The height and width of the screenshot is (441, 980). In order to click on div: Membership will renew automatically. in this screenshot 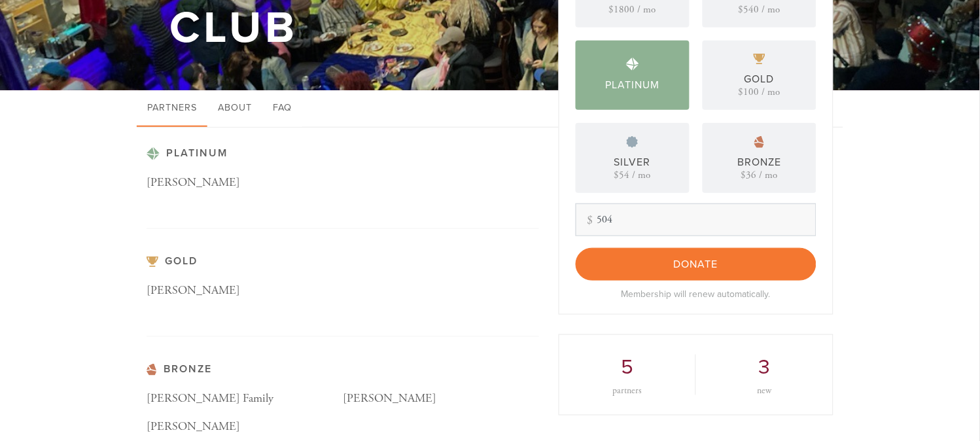, I will do `click(696, 294)`.